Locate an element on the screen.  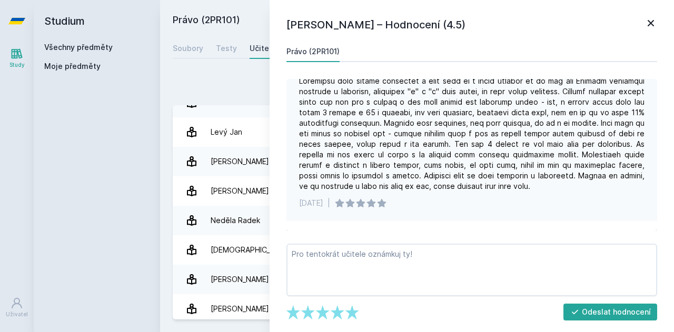
h2: Právo (2PR101) is located at coordinates (358, 21).